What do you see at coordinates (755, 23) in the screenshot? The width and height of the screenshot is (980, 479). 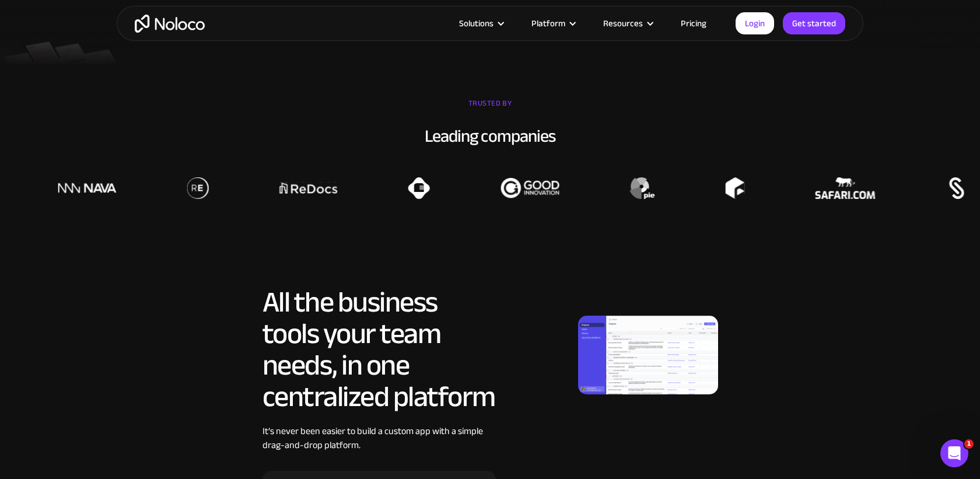 I see `a: Login` at bounding box center [755, 23].